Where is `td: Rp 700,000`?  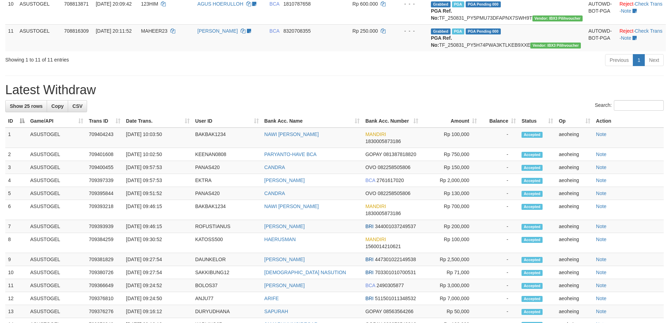 td: Rp 700,000 is located at coordinates (450, 210).